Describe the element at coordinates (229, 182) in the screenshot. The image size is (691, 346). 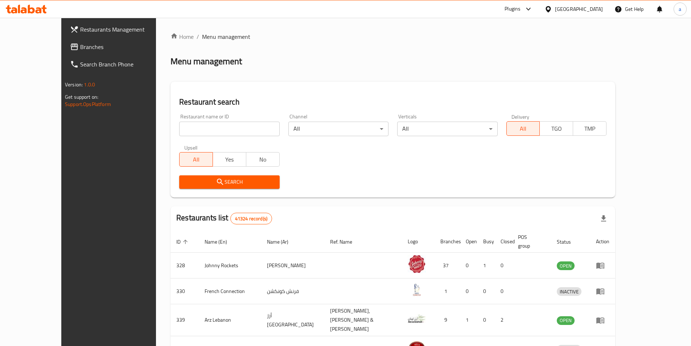
I see `span: Search` at that location.